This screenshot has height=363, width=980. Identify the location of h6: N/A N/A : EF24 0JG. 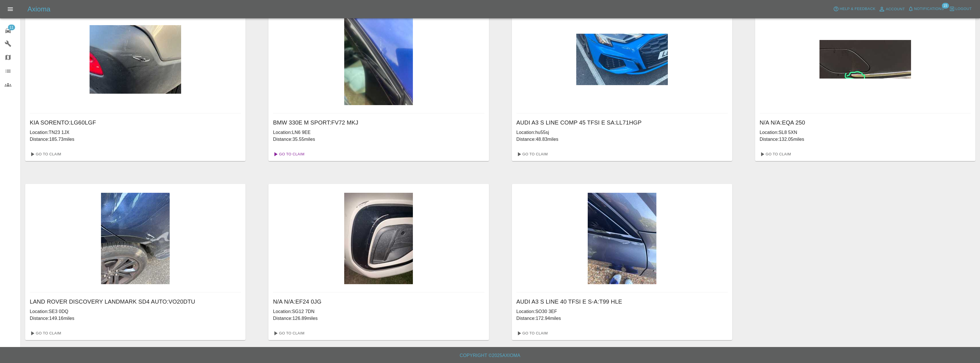
(379, 302).